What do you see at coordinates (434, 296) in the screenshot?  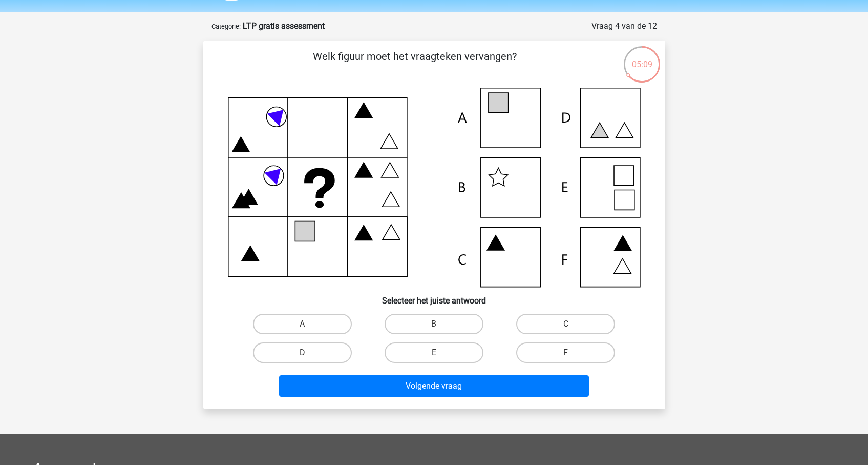 I see `h6: Selecteer het juiste antwoord` at bounding box center [434, 296].